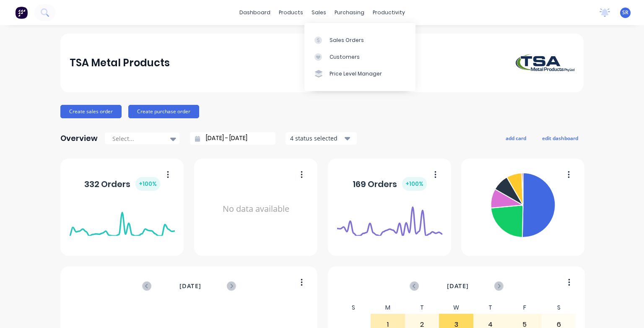 The width and height of the screenshot is (644, 328). I want to click on div: M, so click(388, 308).